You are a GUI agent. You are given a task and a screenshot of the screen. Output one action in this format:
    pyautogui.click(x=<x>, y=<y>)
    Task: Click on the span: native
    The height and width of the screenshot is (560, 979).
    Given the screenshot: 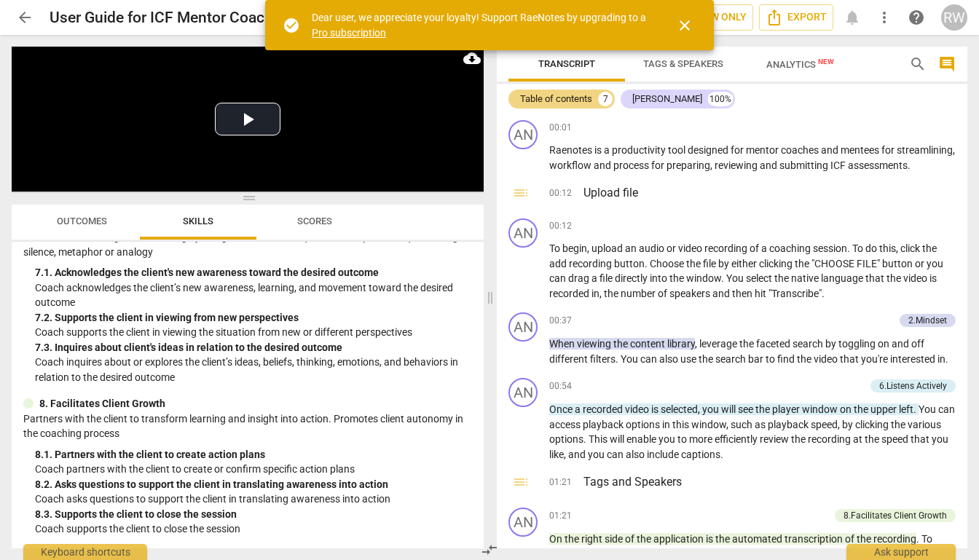 What is the action you would take?
    pyautogui.click(x=805, y=278)
    